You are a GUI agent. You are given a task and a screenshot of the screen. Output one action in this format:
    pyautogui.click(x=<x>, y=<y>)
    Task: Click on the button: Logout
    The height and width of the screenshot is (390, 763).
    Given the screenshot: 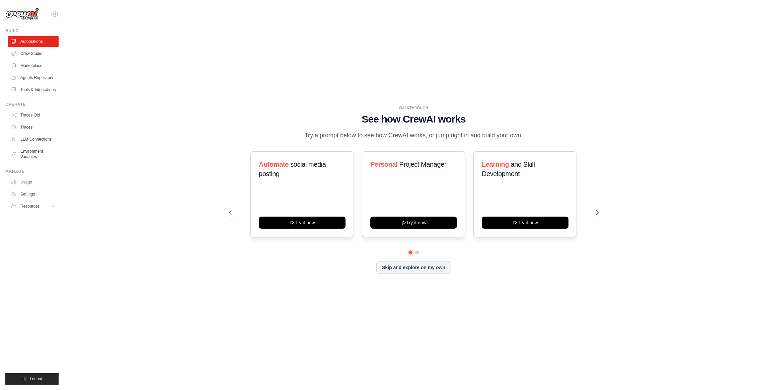 What is the action you would take?
    pyautogui.click(x=32, y=379)
    